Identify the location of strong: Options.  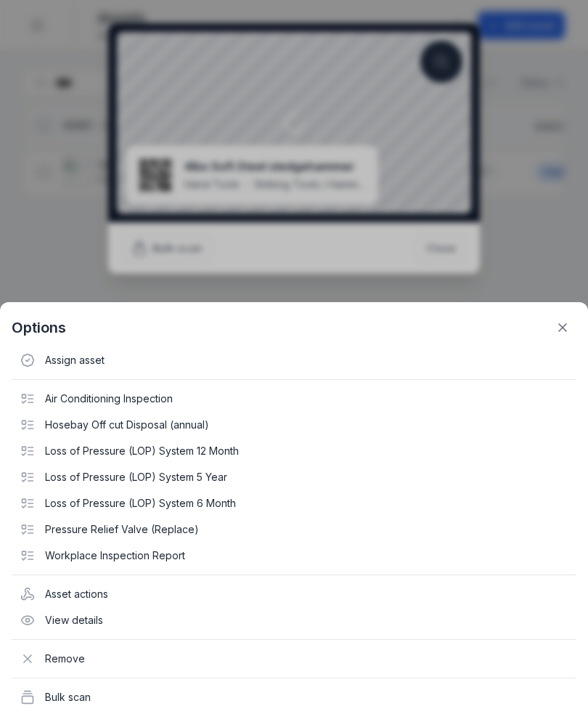
(39, 328).